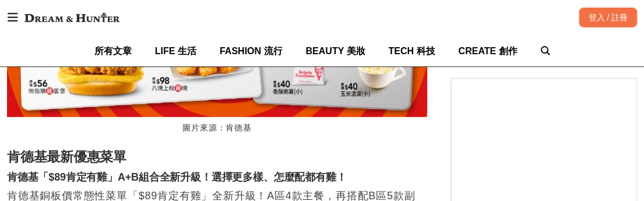 This screenshot has height=201, width=644. Describe the element at coordinates (335, 51) in the screenshot. I see `a: BEAUTY 美妝` at that location.